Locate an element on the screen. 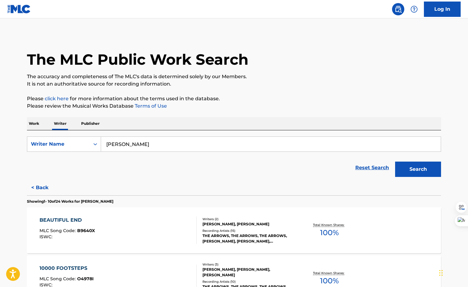  a: Reset Search is located at coordinates (372, 168).